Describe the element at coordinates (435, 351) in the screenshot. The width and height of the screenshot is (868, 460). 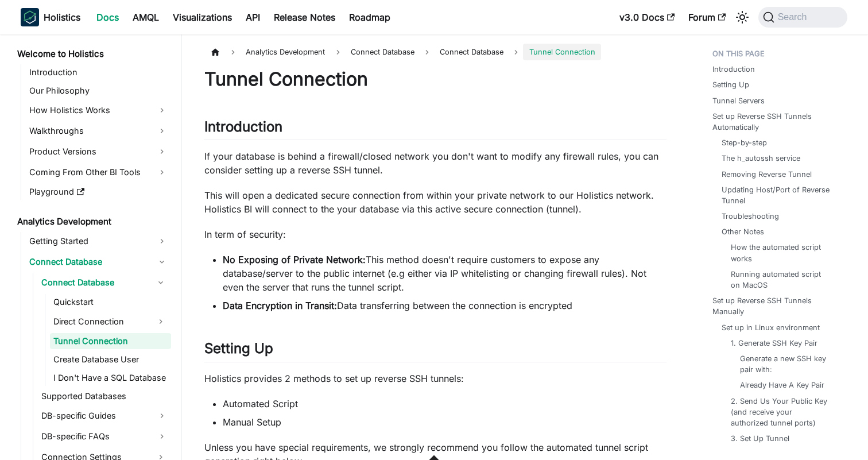
I see `h2: Setting Up` at that location.